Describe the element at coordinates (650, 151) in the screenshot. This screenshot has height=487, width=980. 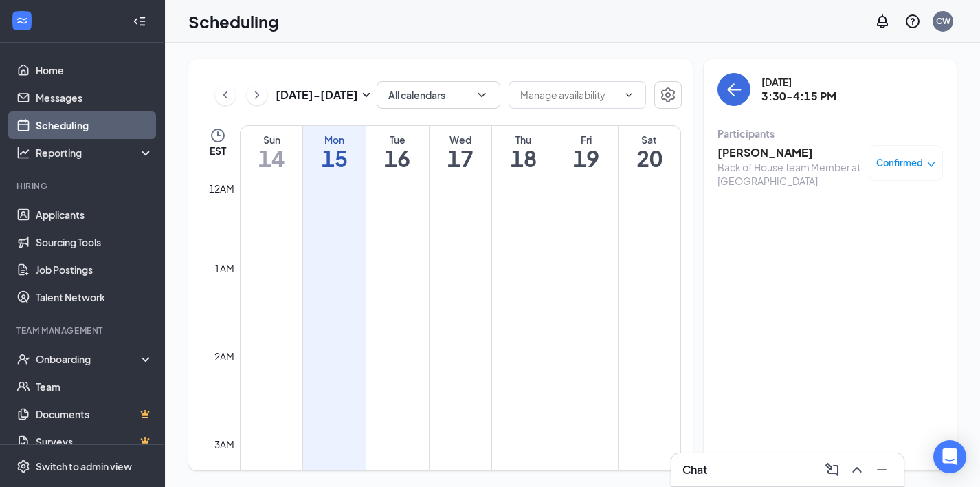
I see `a: September 20, 2025` at that location.